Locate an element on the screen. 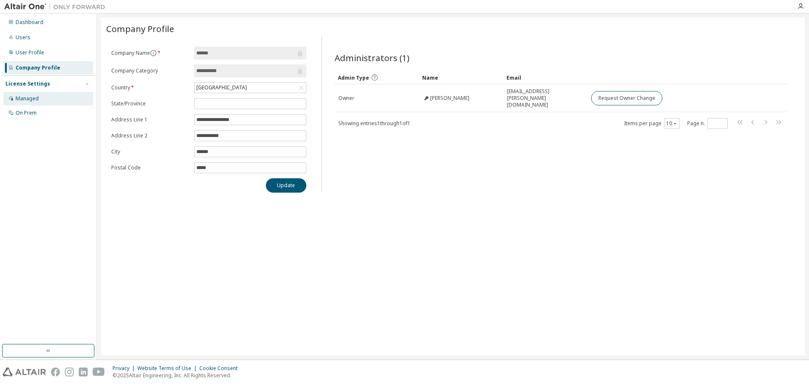  img: instagram.svg is located at coordinates (69, 372).